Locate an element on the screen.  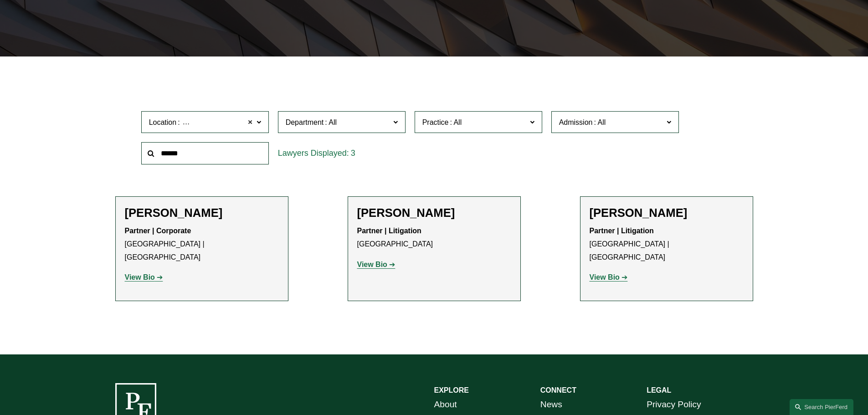
span: Admission is located at coordinates (576, 122).